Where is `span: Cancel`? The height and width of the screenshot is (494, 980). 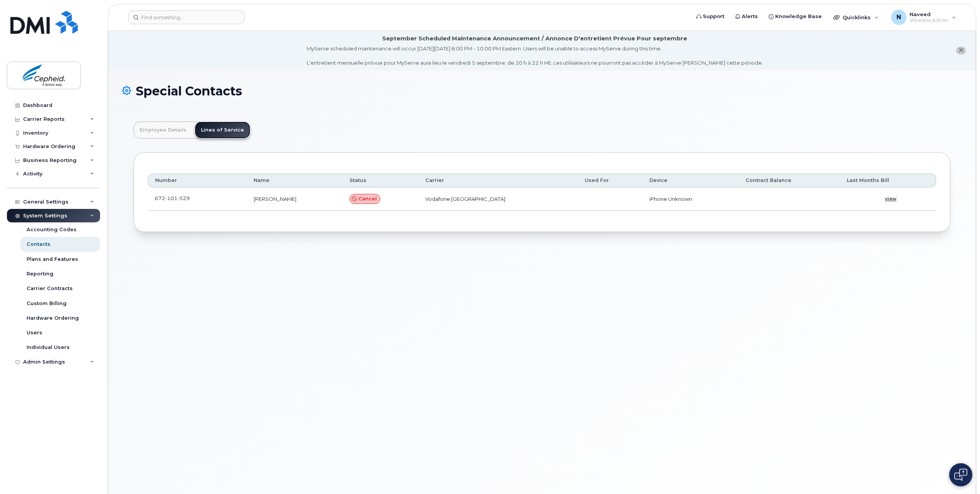
span: Cancel is located at coordinates (368, 198).